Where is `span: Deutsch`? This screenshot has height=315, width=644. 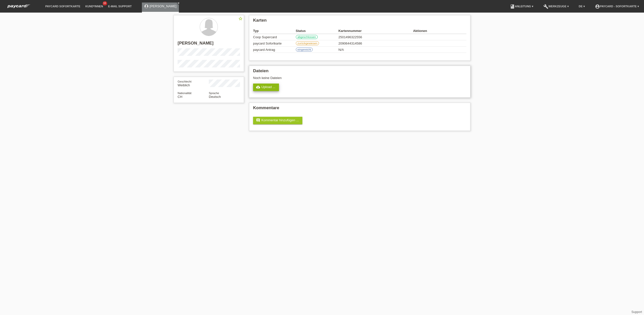 span: Deutsch is located at coordinates (215, 97).